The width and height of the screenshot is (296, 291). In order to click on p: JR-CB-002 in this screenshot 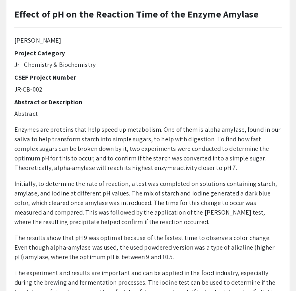, I will do `click(148, 89)`.